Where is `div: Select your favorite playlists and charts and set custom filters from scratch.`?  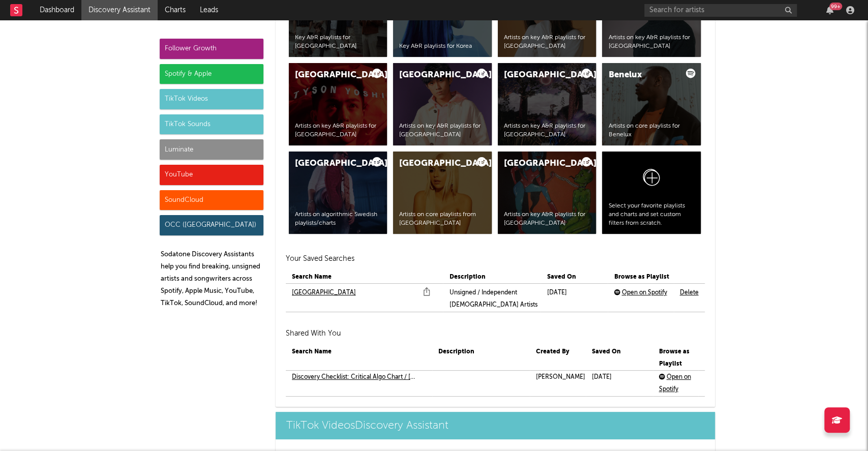
div: Select your favorite playlists and charts and set custom filters from scratch. is located at coordinates (651, 215).